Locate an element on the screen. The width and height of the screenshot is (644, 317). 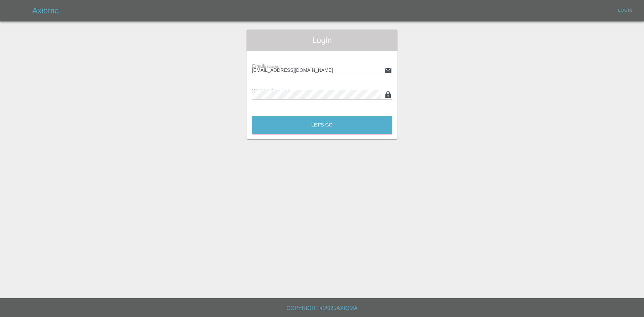
h5: Axioma is located at coordinates (45, 11).